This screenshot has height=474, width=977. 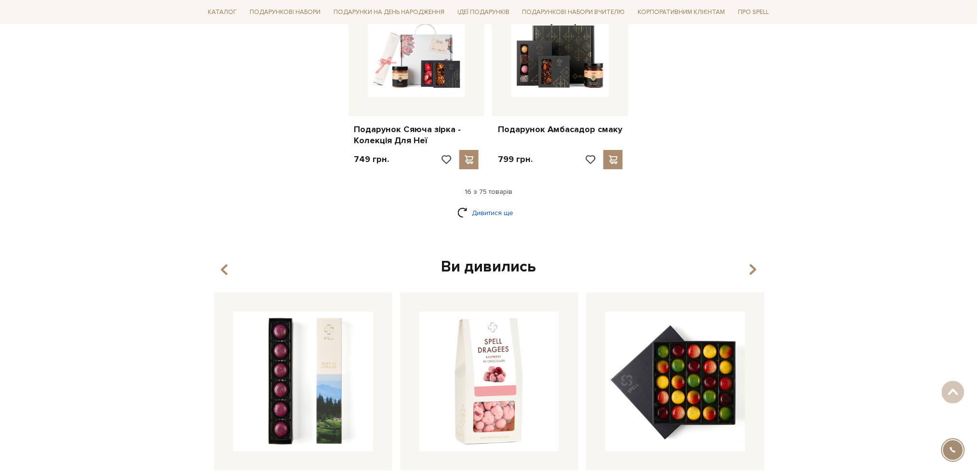 I want to click on a: Подарунки на День народження, so click(x=389, y=12).